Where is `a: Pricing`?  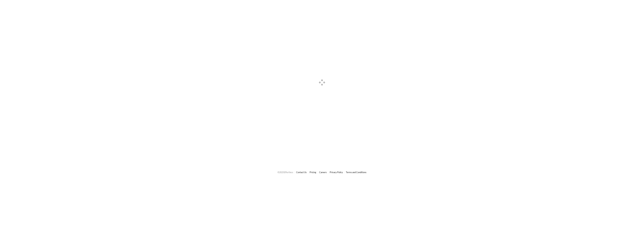
a: Pricing is located at coordinates (313, 172).